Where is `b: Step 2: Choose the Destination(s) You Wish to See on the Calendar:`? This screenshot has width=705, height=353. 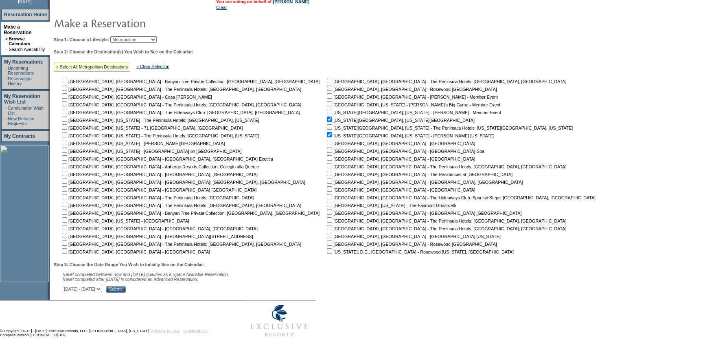
b: Step 2: Choose the Destination(s) You Wish to See on the Calendar: is located at coordinates (123, 52).